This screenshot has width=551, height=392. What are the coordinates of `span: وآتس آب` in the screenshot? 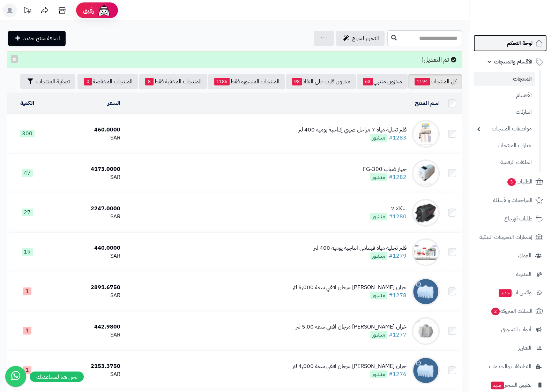 It's located at (515, 293).